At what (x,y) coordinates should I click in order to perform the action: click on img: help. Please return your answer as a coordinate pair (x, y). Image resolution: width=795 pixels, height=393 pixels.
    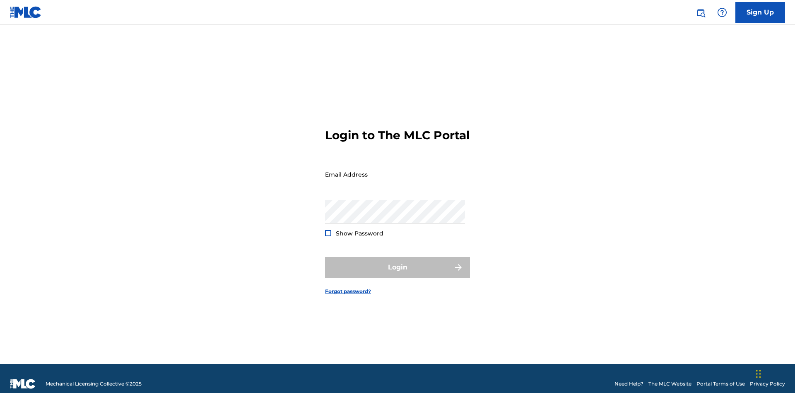
    Looking at the image, I should click on (722, 12).